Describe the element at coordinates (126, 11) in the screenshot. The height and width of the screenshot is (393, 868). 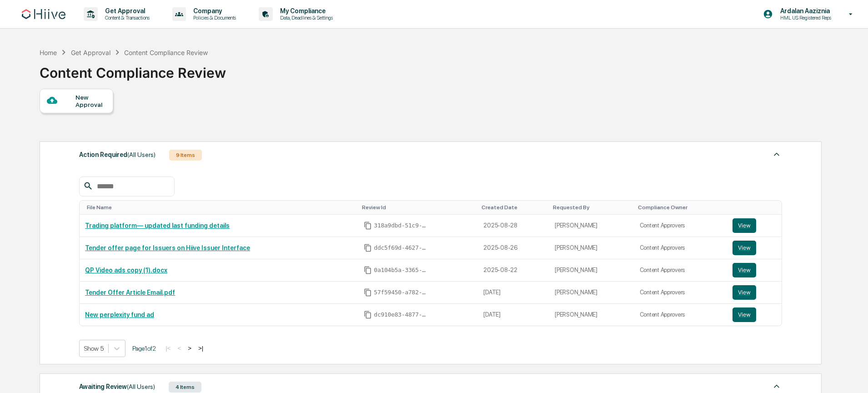
I see `p: Get Approval` at that location.